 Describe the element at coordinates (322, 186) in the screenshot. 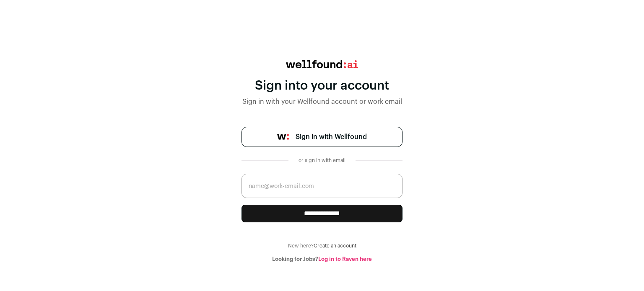

I see `input: name@work-email.com` at that location.